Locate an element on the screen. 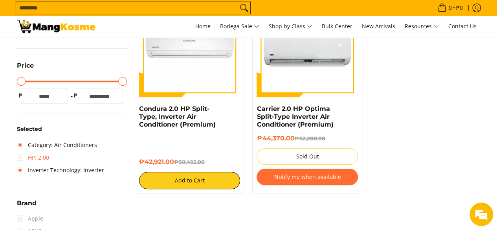 The image size is (497, 230). del: ₱50,495.00 is located at coordinates (189, 162).